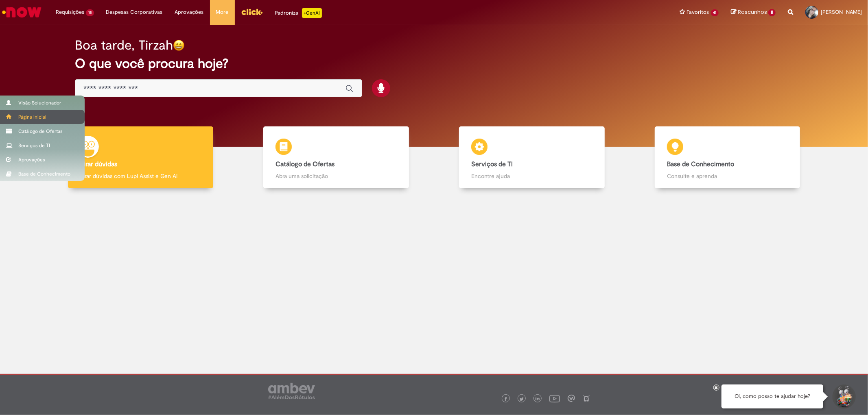  What do you see at coordinates (252, 12) in the screenshot?
I see `img: click_logo_yellow_360x200.png` at bounding box center [252, 12].